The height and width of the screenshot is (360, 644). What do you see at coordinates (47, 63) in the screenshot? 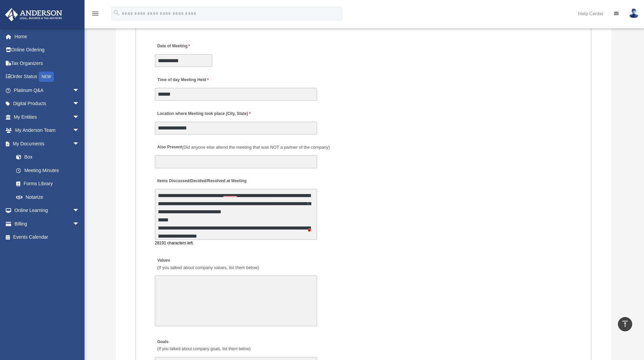
I see `a: Tax Organizers` at bounding box center [47, 63].